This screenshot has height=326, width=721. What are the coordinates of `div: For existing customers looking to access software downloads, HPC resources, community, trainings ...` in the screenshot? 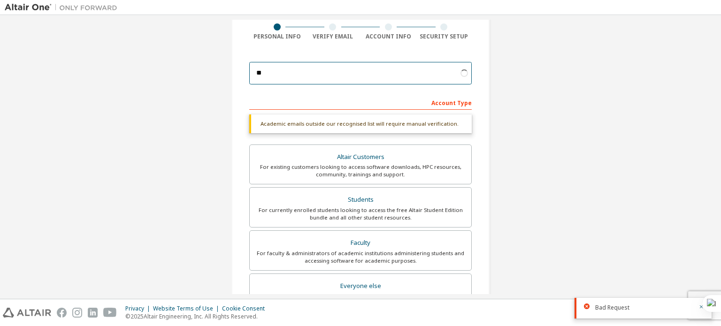 It's located at (360, 171).